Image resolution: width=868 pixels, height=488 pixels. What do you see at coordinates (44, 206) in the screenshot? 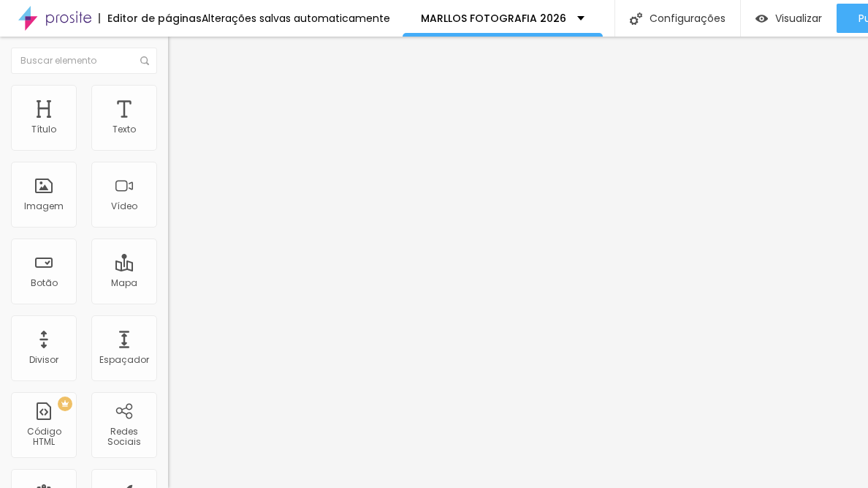
I see `div: Imagem` at bounding box center [44, 206].